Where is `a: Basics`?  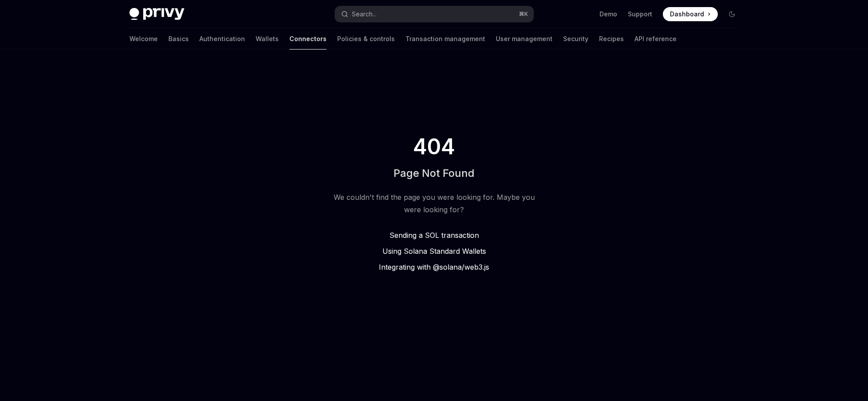
a: Basics is located at coordinates (178, 39).